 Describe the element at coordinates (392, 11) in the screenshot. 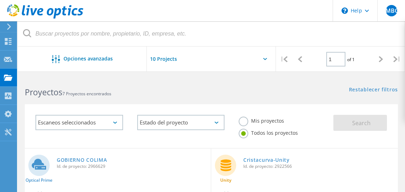

I see `span: JMBG` at that location.